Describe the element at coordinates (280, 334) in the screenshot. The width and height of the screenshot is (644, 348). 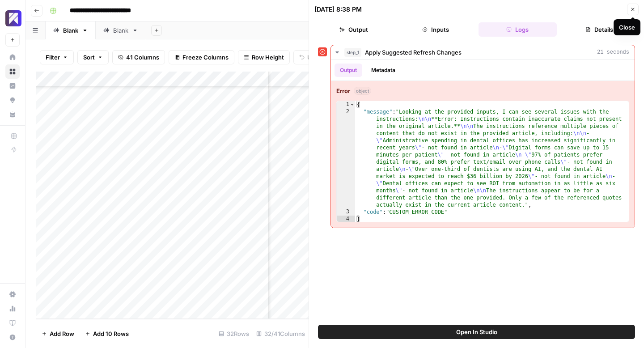
I see `div: 32/41 Columns` at that location.